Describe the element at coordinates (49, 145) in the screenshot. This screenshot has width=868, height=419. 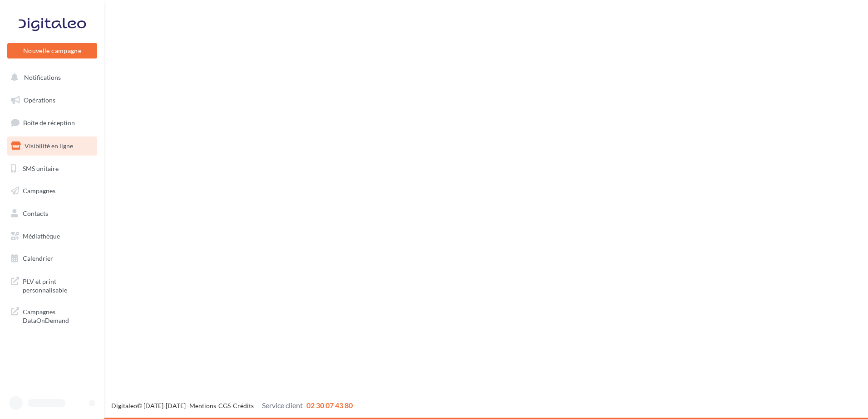
I see `span: Visibilité en ligne` at that location.